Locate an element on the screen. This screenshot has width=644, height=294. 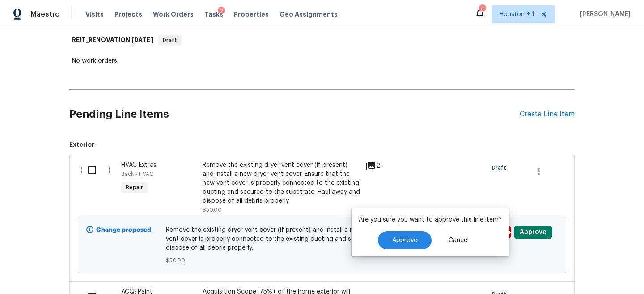
div: No work orders. is located at coordinates (322, 61).